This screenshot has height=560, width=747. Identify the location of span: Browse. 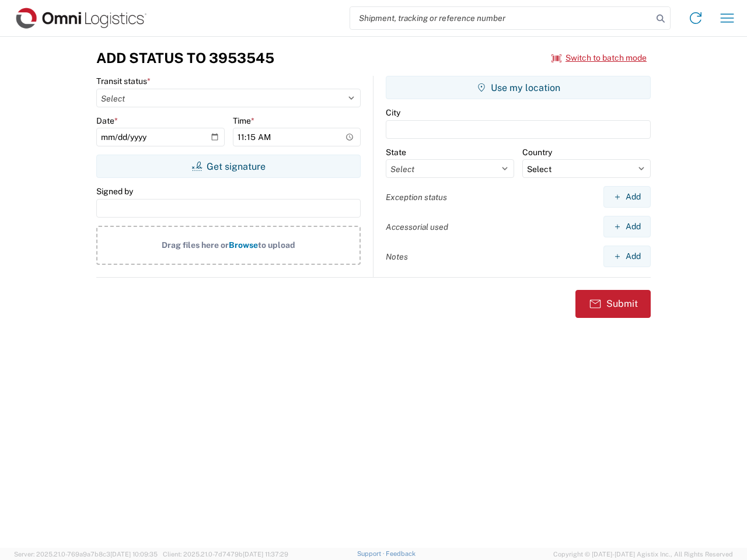
(244, 245).